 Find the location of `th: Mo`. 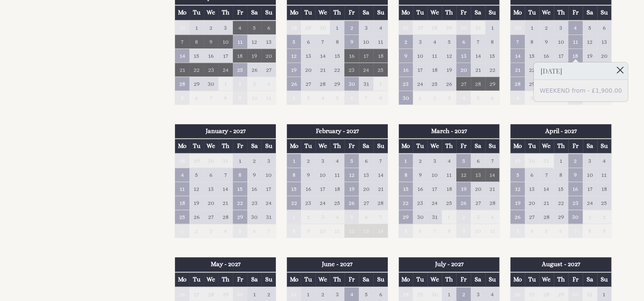

th: Mo is located at coordinates (294, 12).